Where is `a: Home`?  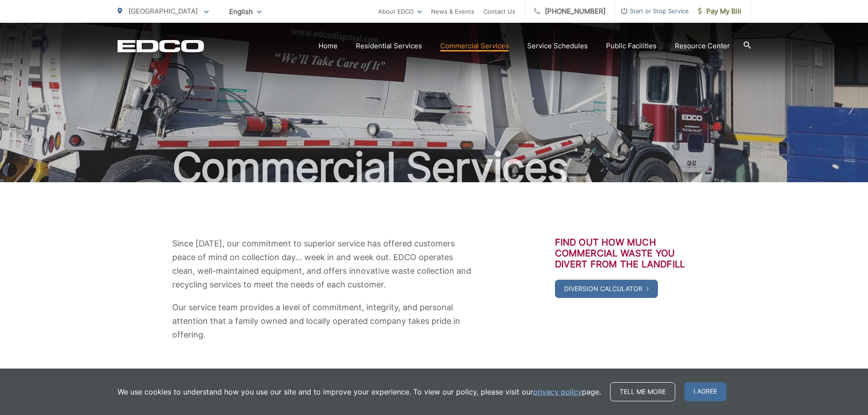 a: Home is located at coordinates (328, 46).